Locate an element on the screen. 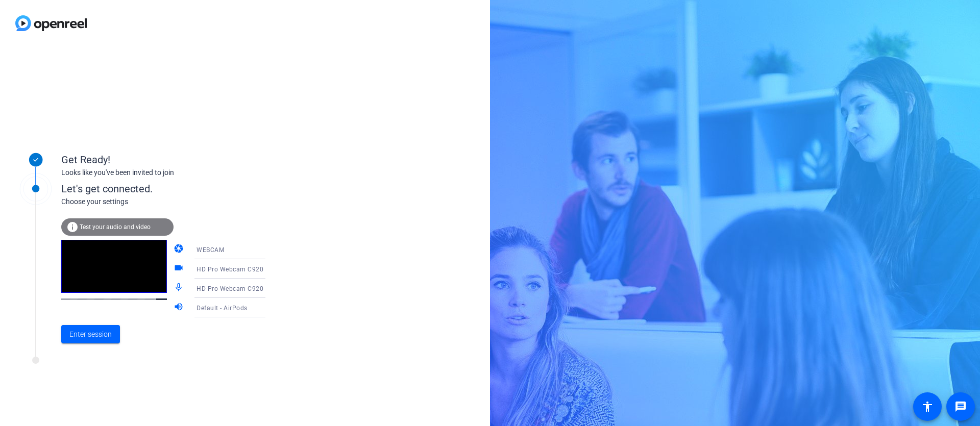 Image resolution: width=980 pixels, height=426 pixels. mat-icon: volume_up is located at coordinates (180, 308).